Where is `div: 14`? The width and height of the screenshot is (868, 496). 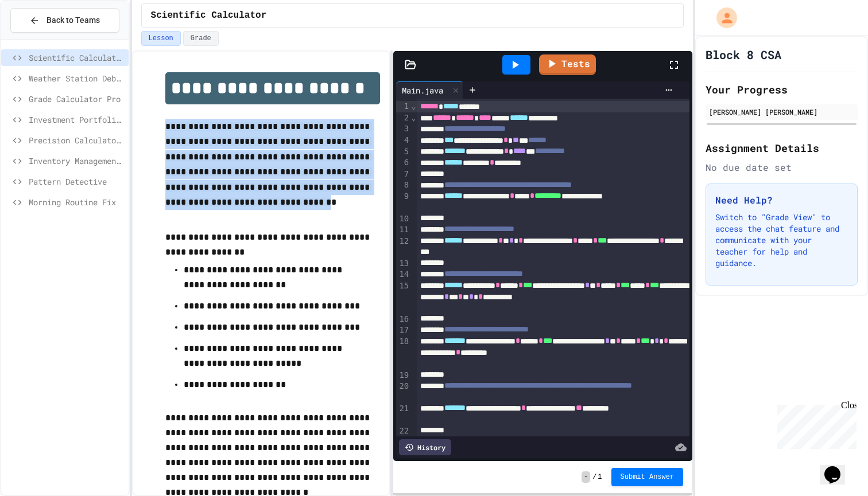 div: 14 is located at coordinates (403, 274).